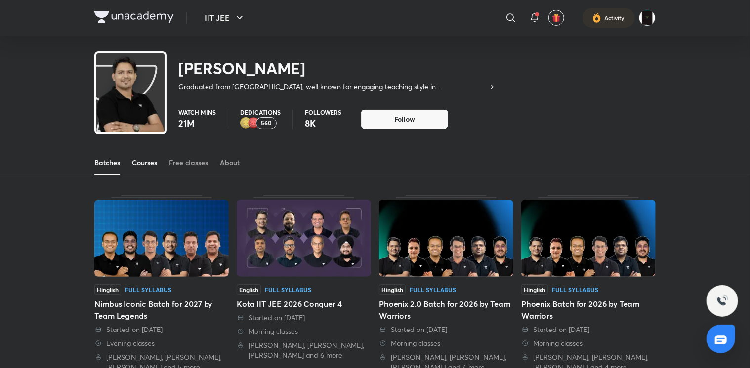 This screenshot has width=750, height=368. Describe the element at coordinates (134, 18) in the screenshot. I see `a: Company Logo` at that location.